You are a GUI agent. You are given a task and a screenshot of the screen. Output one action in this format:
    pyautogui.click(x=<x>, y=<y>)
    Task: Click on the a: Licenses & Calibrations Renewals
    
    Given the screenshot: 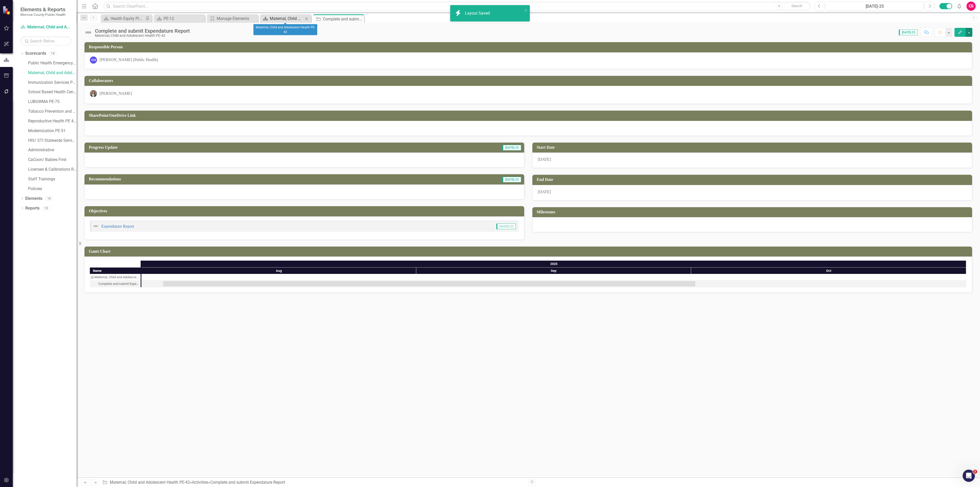 What is the action you would take?
    pyautogui.click(x=52, y=170)
    